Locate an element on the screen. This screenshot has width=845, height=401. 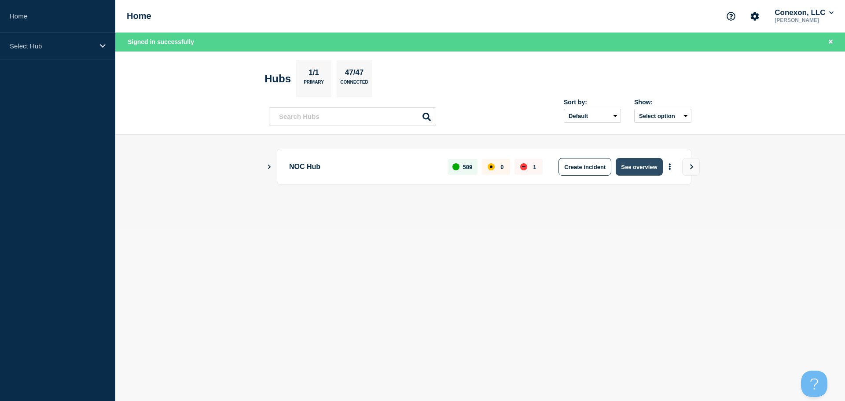
p: 47/47 is located at coordinates (354, 74).